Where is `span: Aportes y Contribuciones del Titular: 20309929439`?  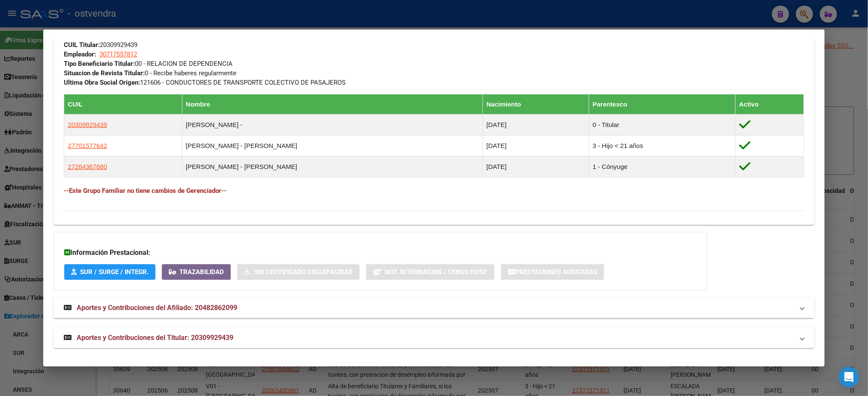 span: Aportes y Contribuciones del Titular: 20309929439 is located at coordinates (155, 338).